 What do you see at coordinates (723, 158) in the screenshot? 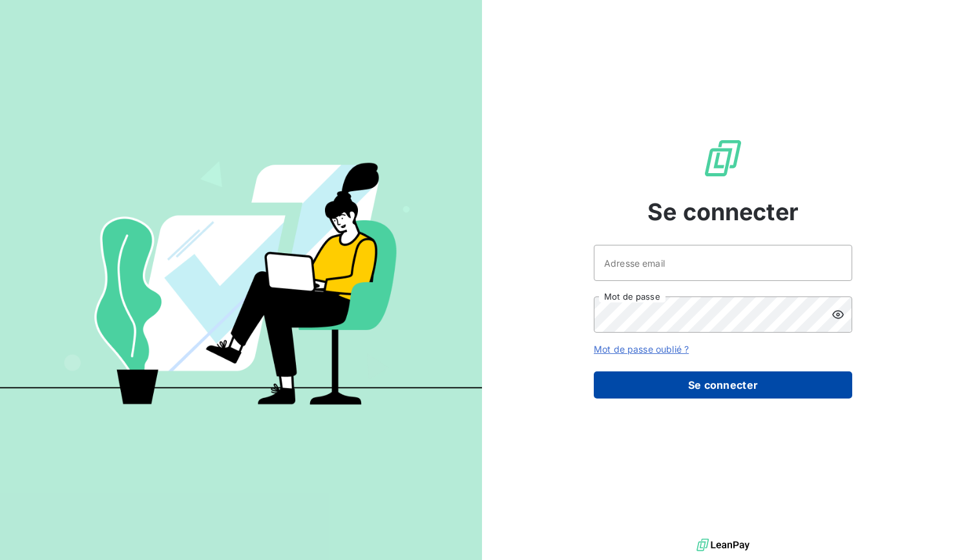
I see `img: Logo LeanPay` at bounding box center [723, 158].